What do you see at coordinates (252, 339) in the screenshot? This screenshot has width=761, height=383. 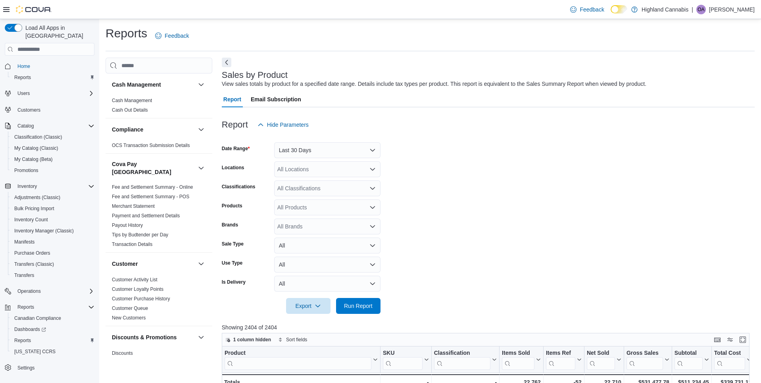 I see `span: 1 column hidden` at bounding box center [252, 339].